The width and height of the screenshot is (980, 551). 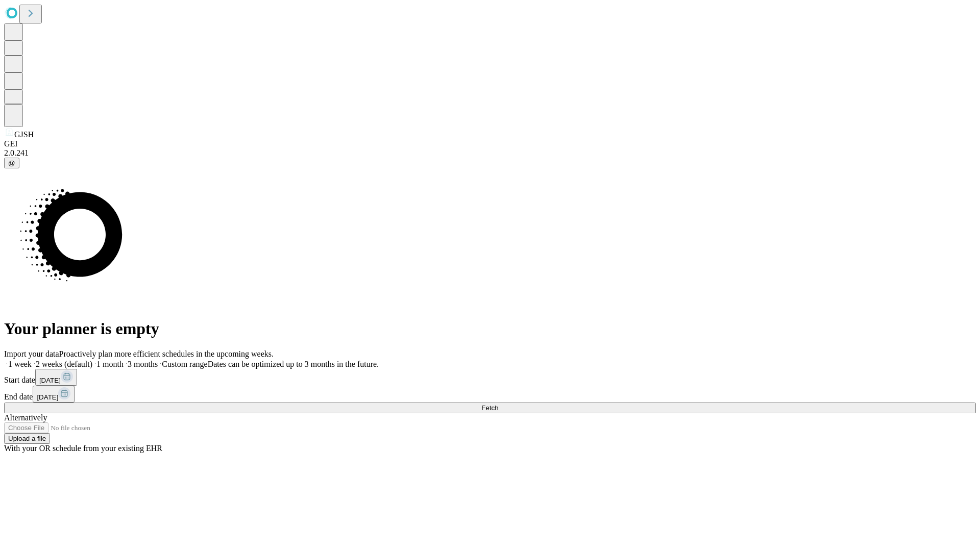 I want to click on div: End date, so click(x=490, y=394).